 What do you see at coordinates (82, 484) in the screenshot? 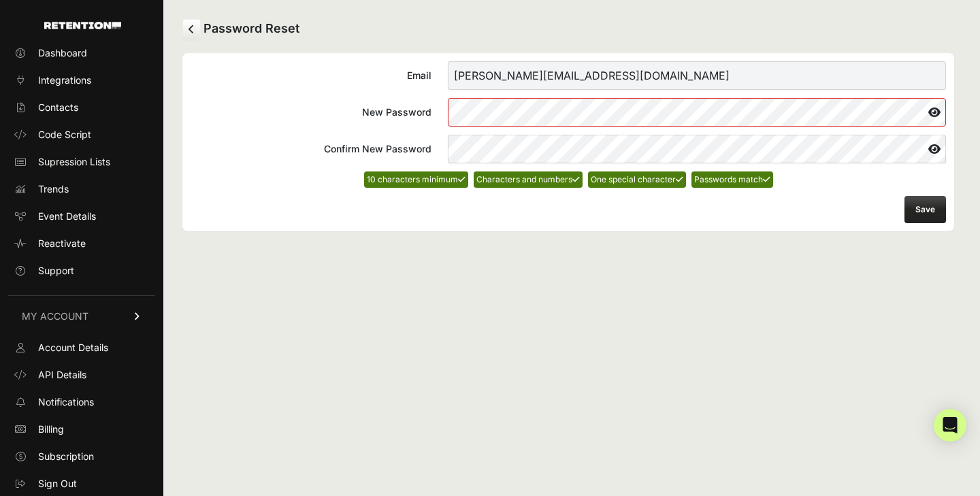
I see `a: Sign Out` at bounding box center [82, 484].